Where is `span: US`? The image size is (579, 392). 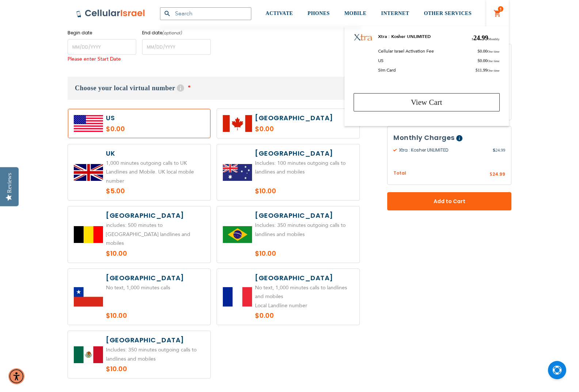
span: US is located at coordinates (380, 60).